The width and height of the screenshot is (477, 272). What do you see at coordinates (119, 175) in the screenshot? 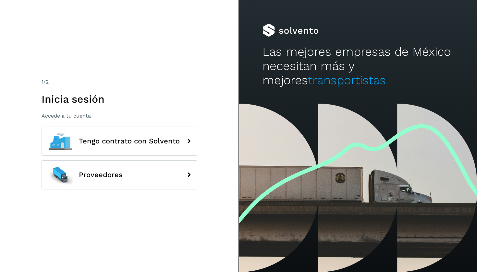
I see `button: Proveedores` at bounding box center [119, 175].